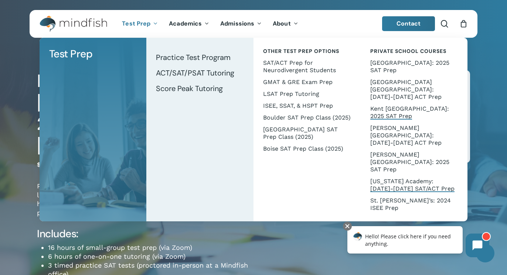 The height and width of the screenshot is (275, 507). Describe the element at coordinates (210, 24) in the screenshot. I see `nav: Main Menu` at that location.